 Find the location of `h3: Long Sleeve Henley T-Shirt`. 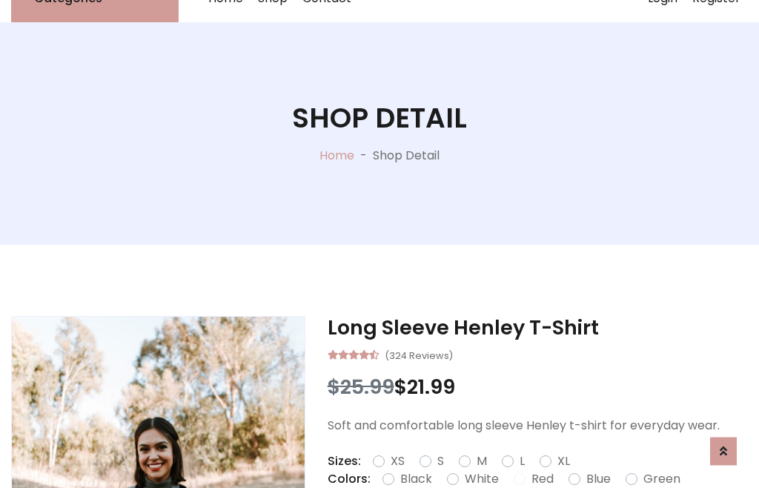

h3: Long Sleeve Henley T-Shirt is located at coordinates (538, 328).